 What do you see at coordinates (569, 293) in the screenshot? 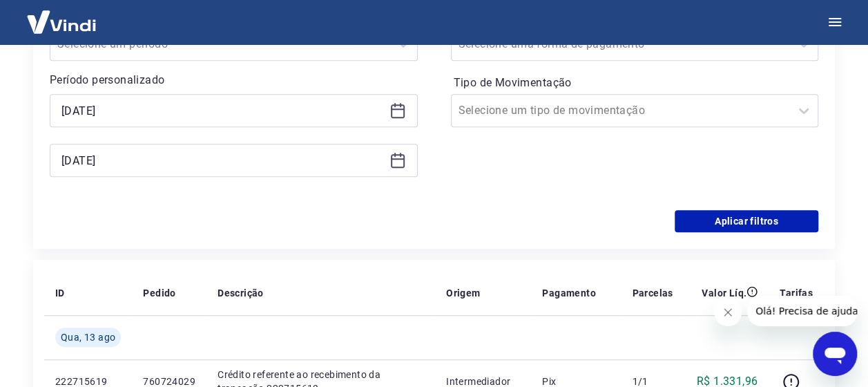
I see `p: Pagamento` at bounding box center [569, 293].